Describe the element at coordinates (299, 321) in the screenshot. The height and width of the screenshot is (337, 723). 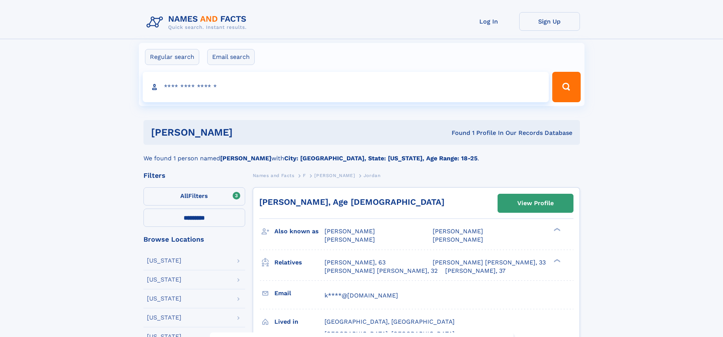
I see `h3: Lived in` at that location.